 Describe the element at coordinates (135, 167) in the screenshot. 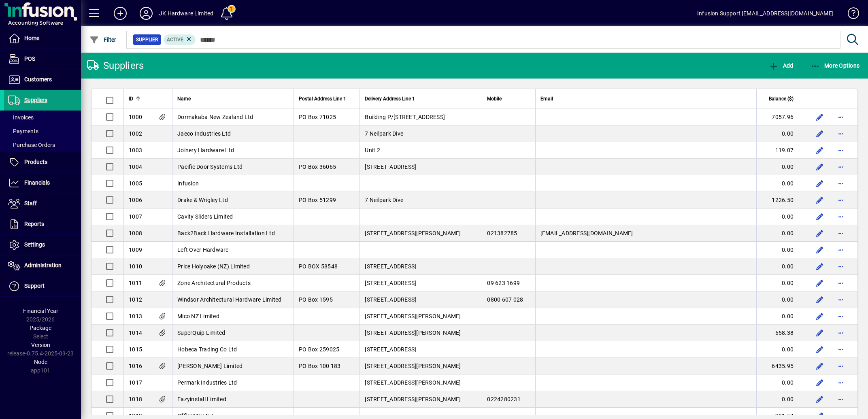

I see `span: 1004` at that location.